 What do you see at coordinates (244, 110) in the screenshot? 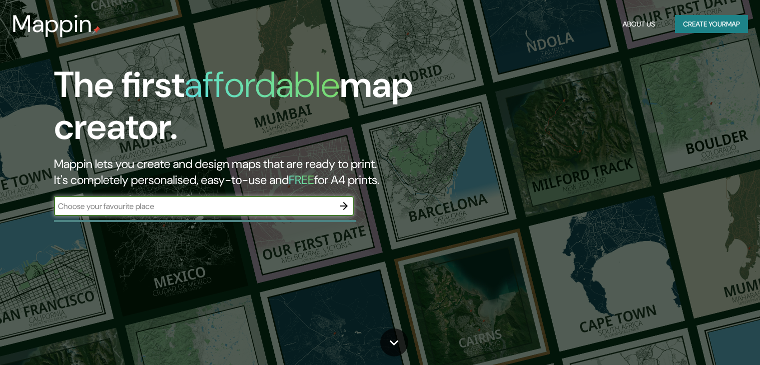
I see `h1: The first map creator.` at bounding box center [244, 110].